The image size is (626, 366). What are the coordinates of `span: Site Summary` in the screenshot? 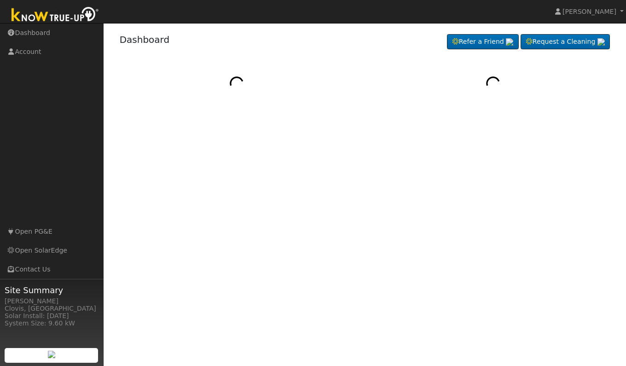 It's located at (52, 290).